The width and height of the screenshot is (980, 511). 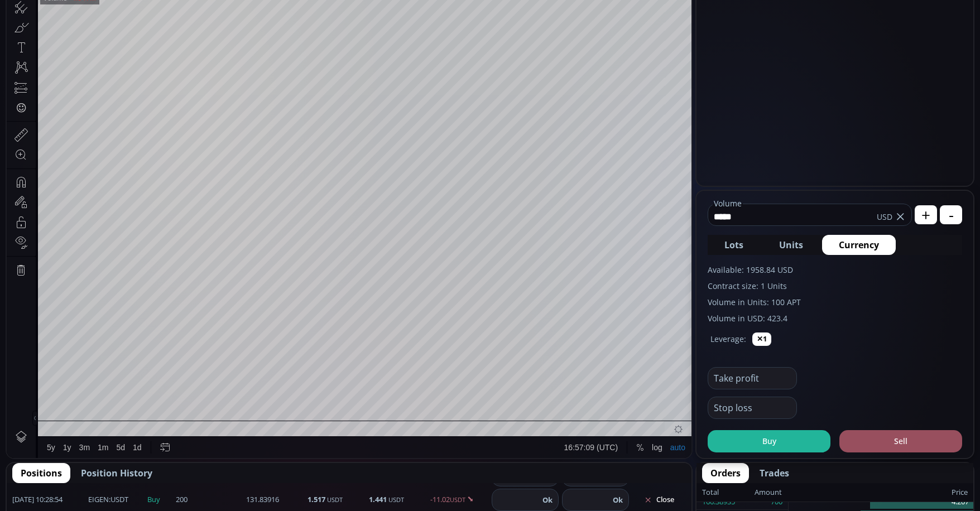 I want to click on div: 1m, so click(x=96, y=494).